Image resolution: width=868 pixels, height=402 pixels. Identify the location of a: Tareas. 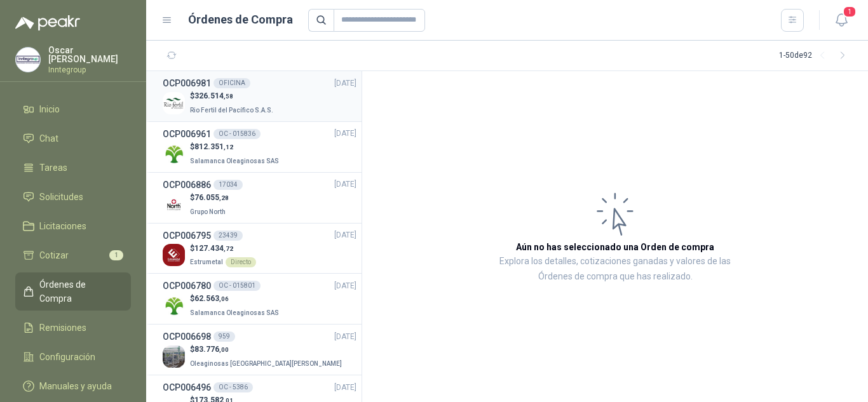
(73, 168).